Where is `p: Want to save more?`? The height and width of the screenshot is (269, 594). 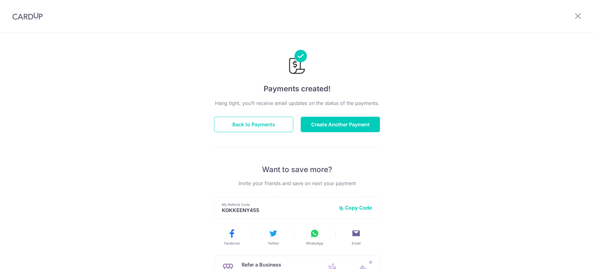
p: Want to save more? is located at coordinates (297, 170).